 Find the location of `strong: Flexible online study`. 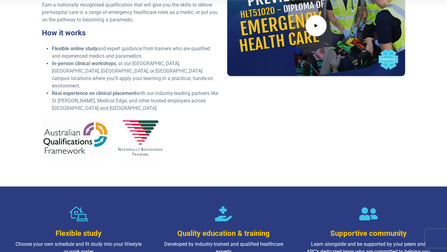

strong: Flexible online study is located at coordinates (75, 48).